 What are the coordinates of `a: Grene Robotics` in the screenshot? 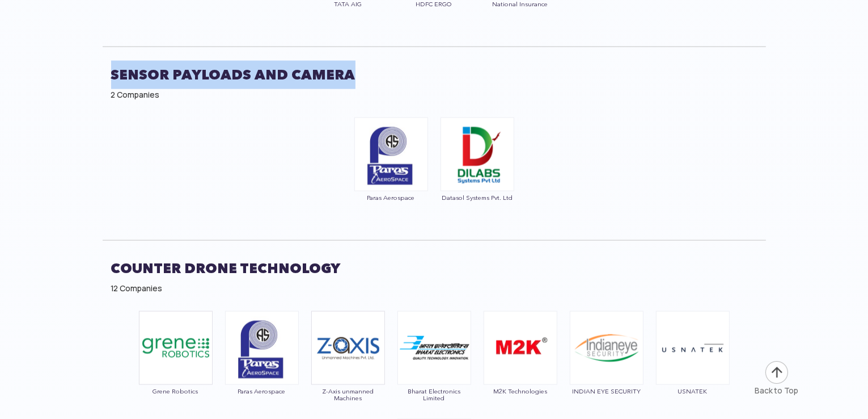 It's located at (176, 368).